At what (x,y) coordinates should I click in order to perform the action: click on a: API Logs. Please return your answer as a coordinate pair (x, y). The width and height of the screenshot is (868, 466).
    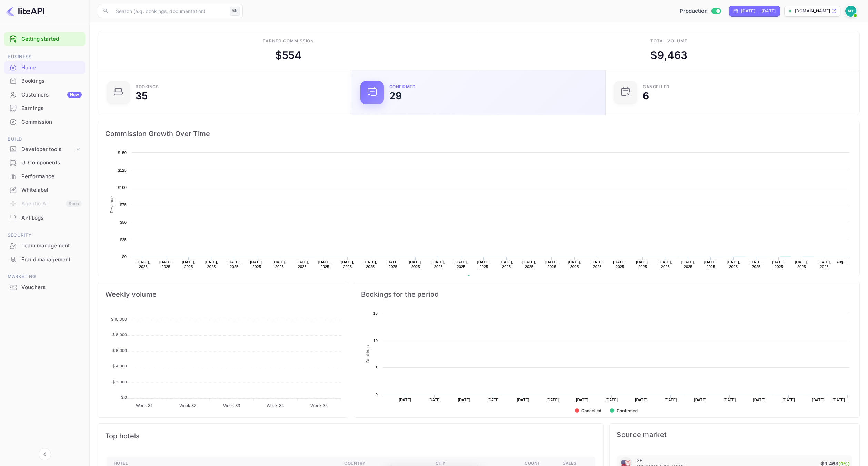
    Looking at the image, I should click on (45, 218).